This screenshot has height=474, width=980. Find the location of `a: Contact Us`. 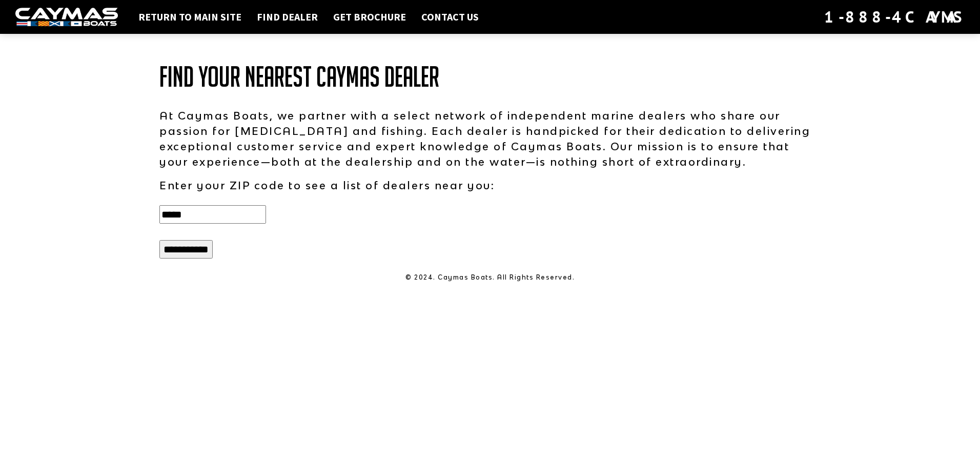

a: Contact Us is located at coordinates (450, 17).